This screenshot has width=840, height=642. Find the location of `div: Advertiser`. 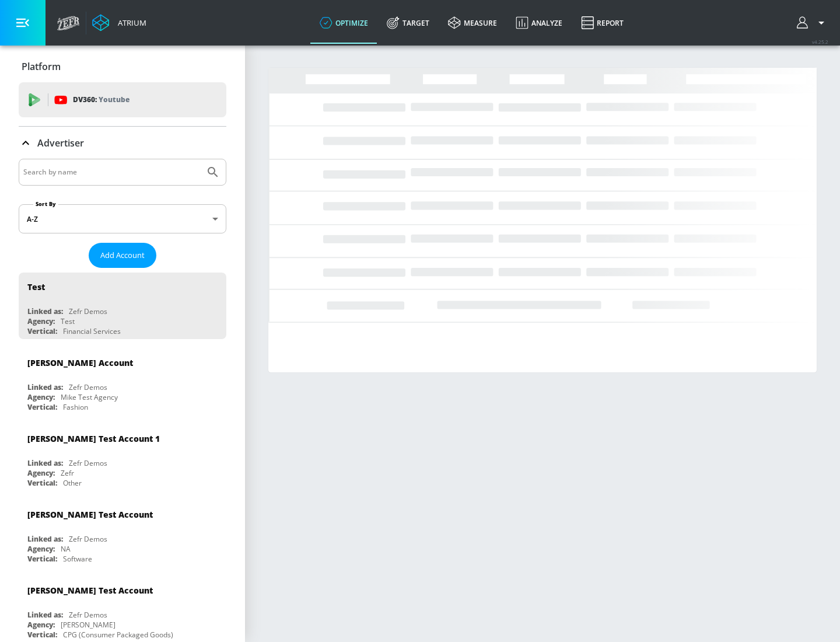

div: Advertiser is located at coordinates (123, 143).